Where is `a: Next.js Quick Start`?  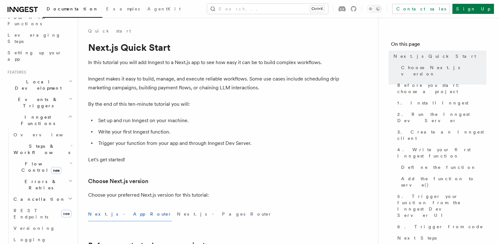
a: Next.js Quick Start is located at coordinates (439, 56).